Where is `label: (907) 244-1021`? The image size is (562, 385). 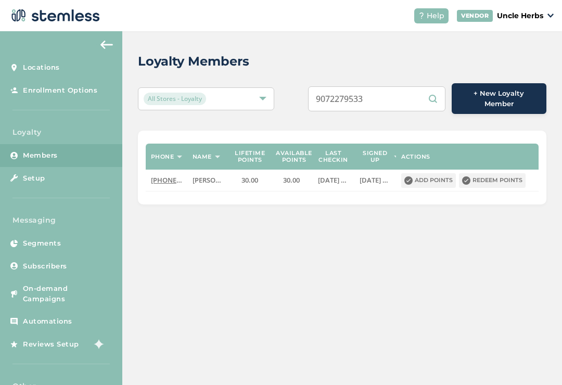 label: (907) 244-1021 is located at coordinates (166, 180).